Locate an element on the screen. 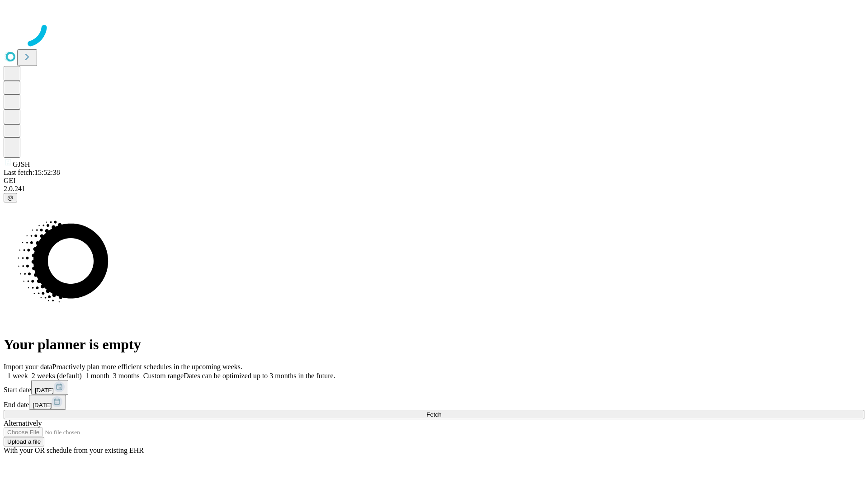 This screenshot has width=868, height=488. span: 1 week is located at coordinates (18, 376).